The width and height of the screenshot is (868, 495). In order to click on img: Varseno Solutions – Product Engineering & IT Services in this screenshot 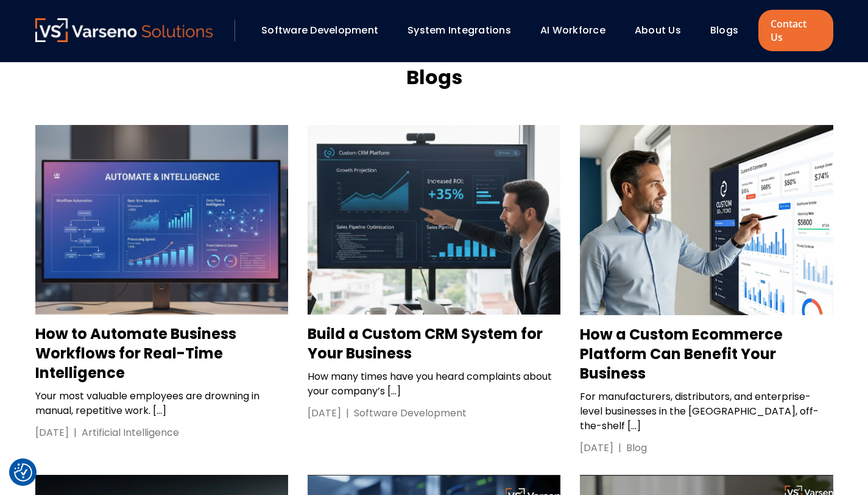, I will do `click(124, 30)`.